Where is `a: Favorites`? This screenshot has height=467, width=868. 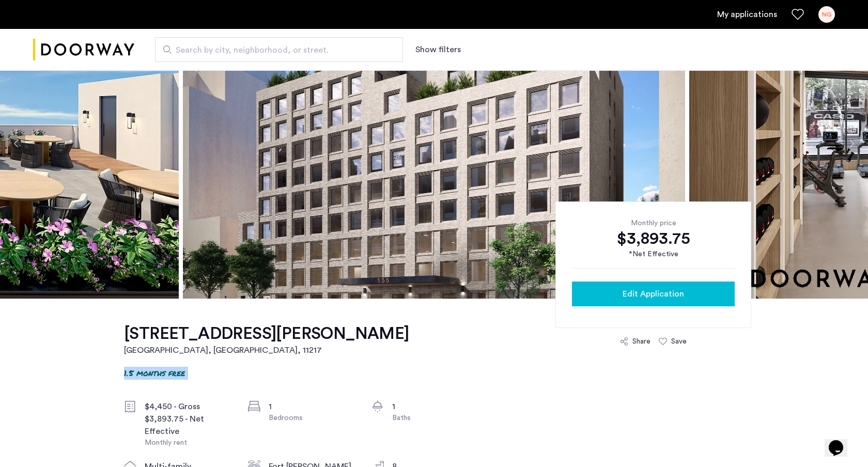
a: Favorites is located at coordinates (798, 14).